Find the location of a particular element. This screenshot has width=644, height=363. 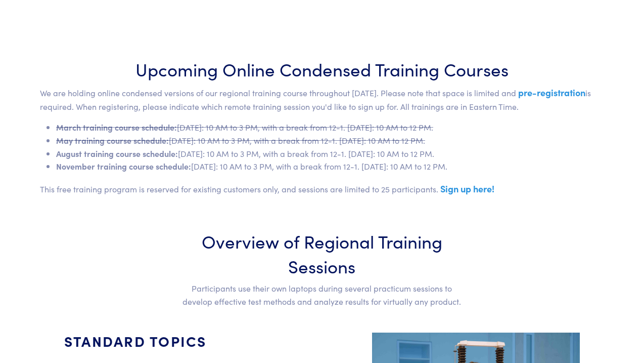

h3: Upcoming Online Condensed Training Courses is located at coordinates (322, 69).